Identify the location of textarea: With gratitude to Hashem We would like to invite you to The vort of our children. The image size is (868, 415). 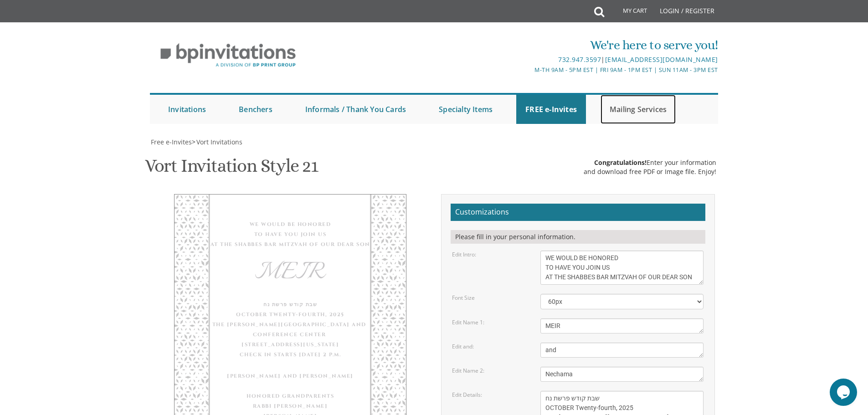
(622, 267).